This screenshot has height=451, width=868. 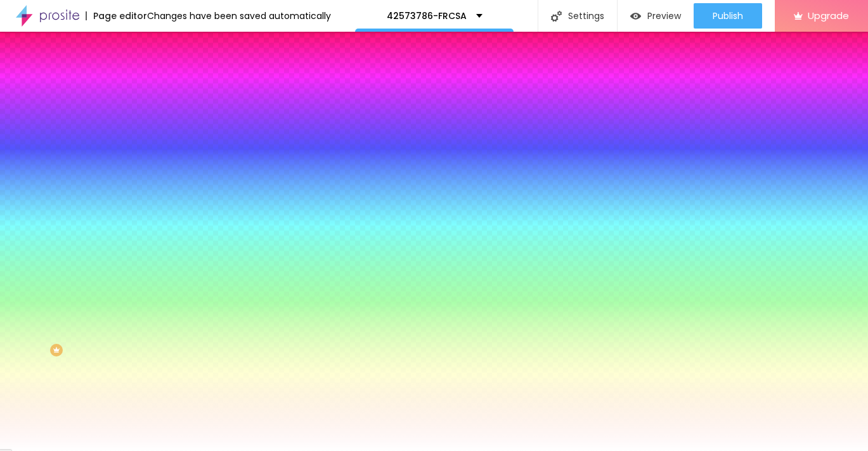 I want to click on span: Upgrade, so click(x=828, y=15).